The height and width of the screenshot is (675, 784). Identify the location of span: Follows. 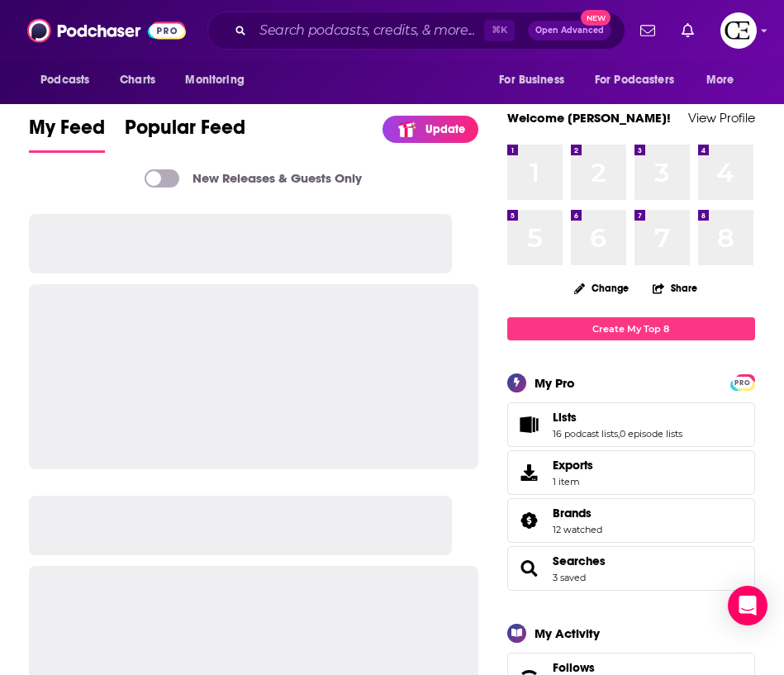
(573, 668).